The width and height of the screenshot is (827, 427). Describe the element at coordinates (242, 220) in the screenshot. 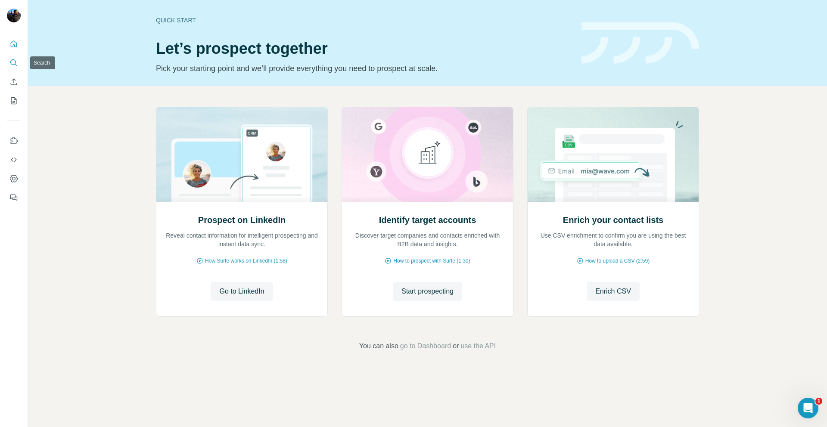

I see `h2: Prospect on LinkedIn` at that location.